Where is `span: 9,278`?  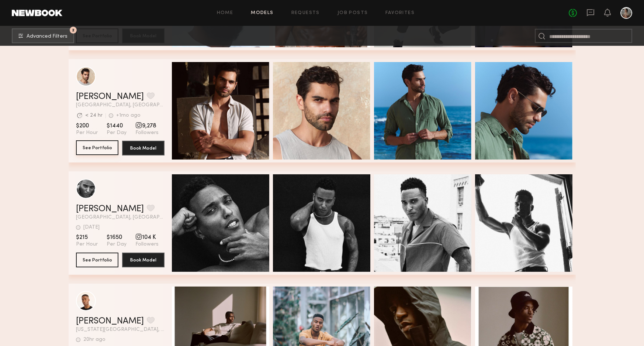
span: 9,278 is located at coordinates (147, 126).